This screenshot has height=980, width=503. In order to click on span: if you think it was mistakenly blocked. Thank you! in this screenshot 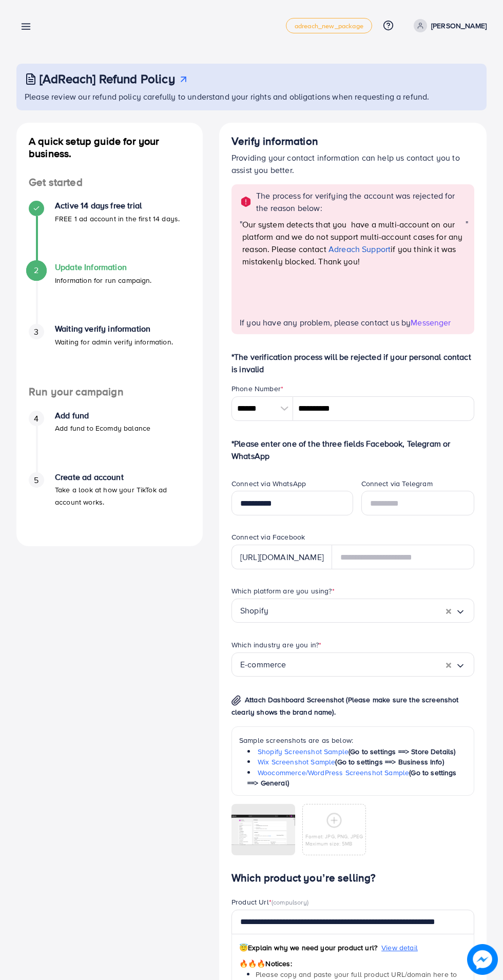, I will do `click(349, 255)`.